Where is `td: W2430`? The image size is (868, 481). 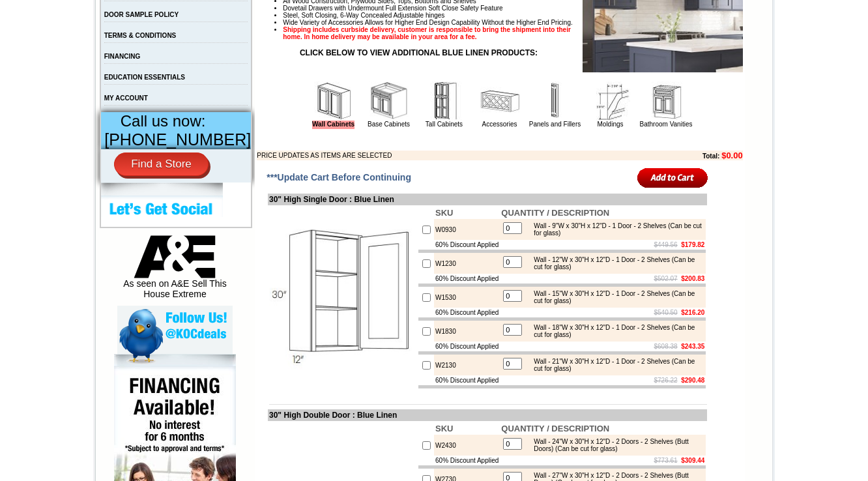
td: W2430 is located at coordinates (467, 445).